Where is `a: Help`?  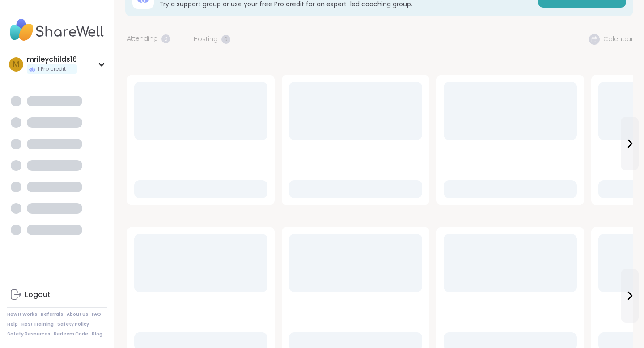
a: Help is located at coordinates (13, 324).